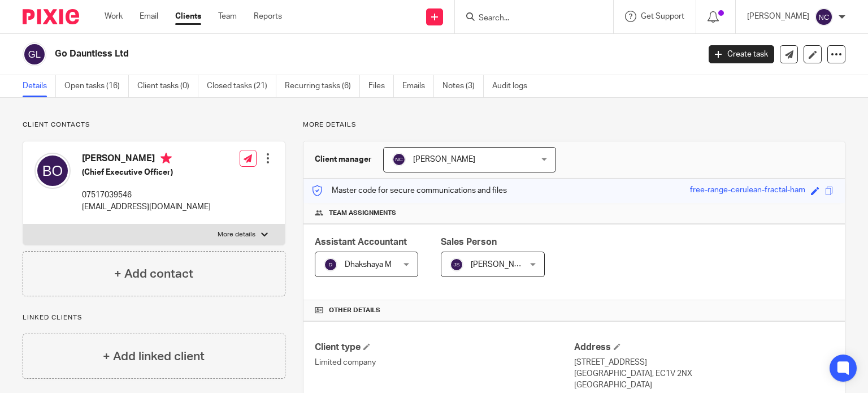  What do you see at coordinates (748, 191) in the screenshot?
I see `div: free-range-cerulean-fractal-ham` at bounding box center [748, 191].